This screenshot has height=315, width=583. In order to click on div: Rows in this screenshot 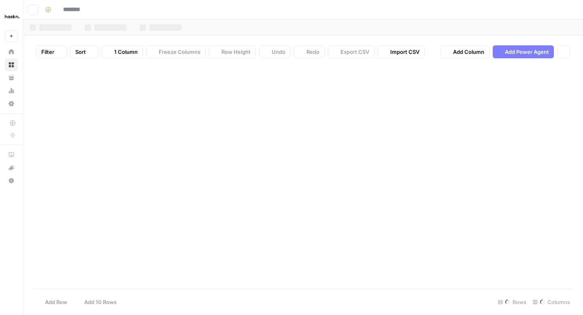, I will do `click(512, 302)`.